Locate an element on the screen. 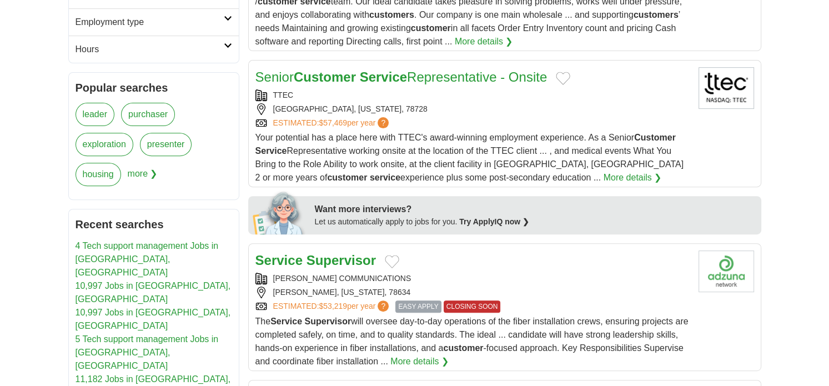 The image size is (829, 386). a: presenter is located at coordinates (166, 144).